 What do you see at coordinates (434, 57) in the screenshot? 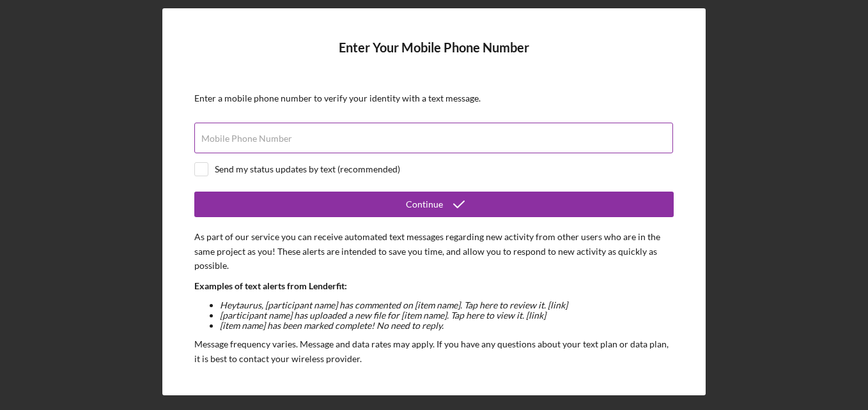
I see `h4: Enter Your Mobile Phone Number` at bounding box center [434, 57].